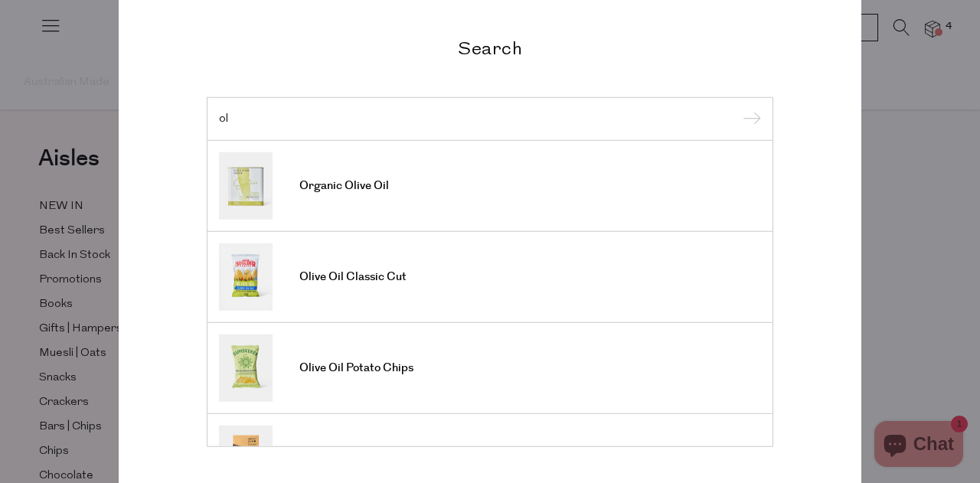  What do you see at coordinates (490, 118) in the screenshot?
I see `input: Search` at bounding box center [490, 118].